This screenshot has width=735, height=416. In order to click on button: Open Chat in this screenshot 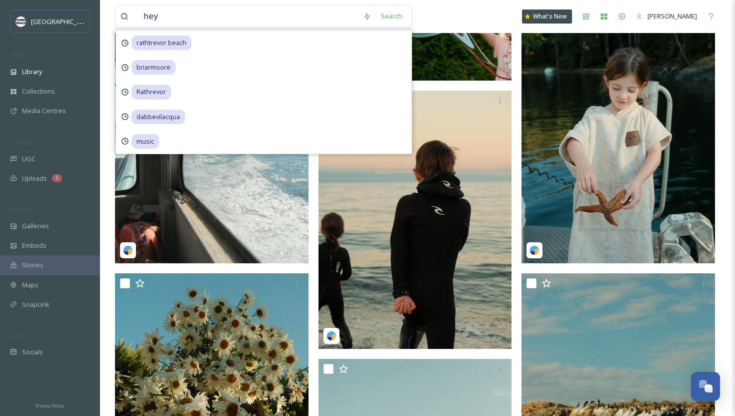, I will do `click(706, 386)`.